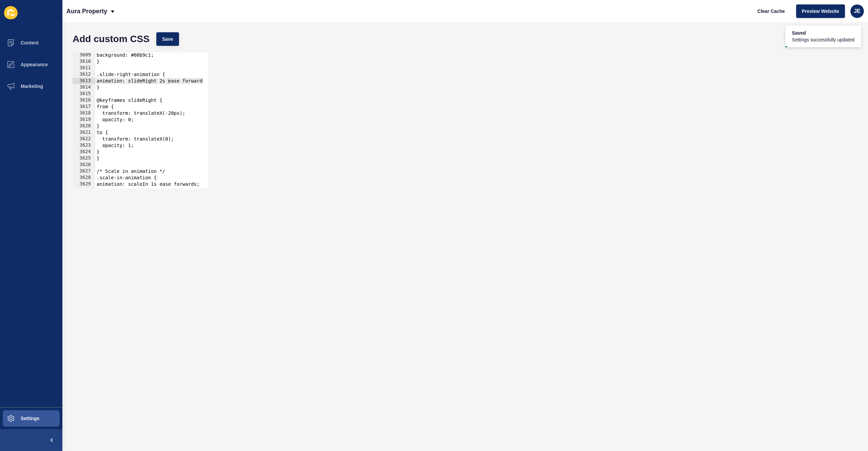 Image resolution: width=868 pixels, height=451 pixels. Describe the element at coordinates (84, 145) in the screenshot. I see `div: 3623` at that location.